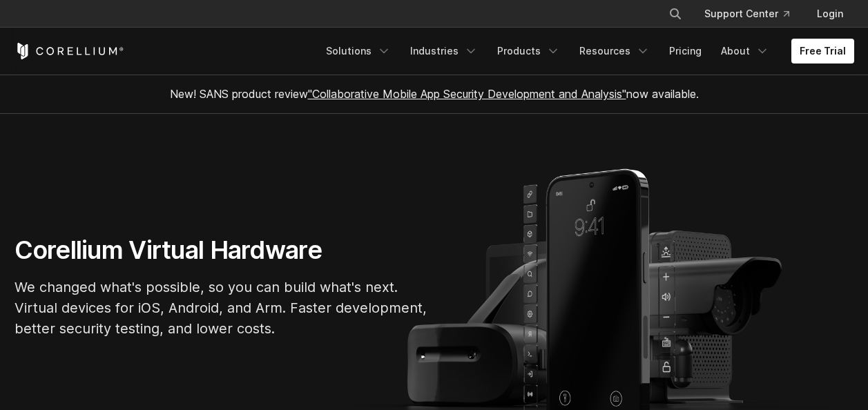 This screenshot has height=410, width=868. What do you see at coordinates (528, 51) in the screenshot?
I see `a: Products` at bounding box center [528, 51].